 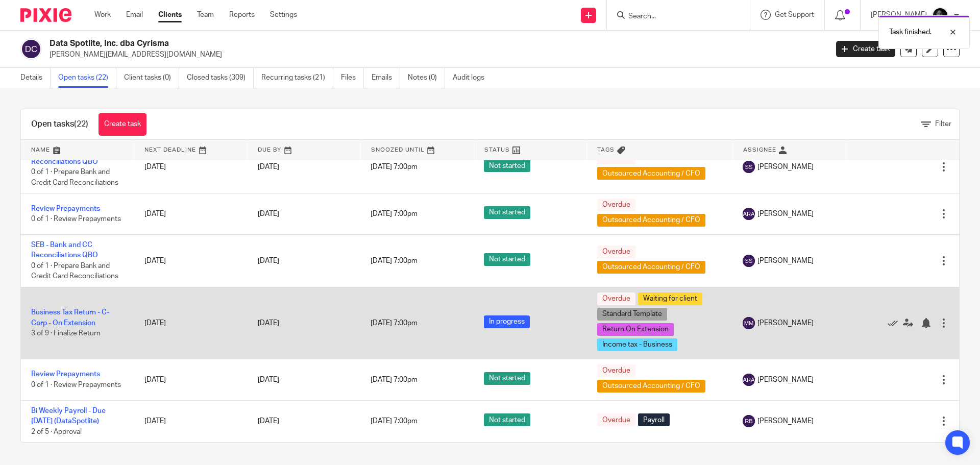 I want to click on a: Details, so click(x=35, y=78).